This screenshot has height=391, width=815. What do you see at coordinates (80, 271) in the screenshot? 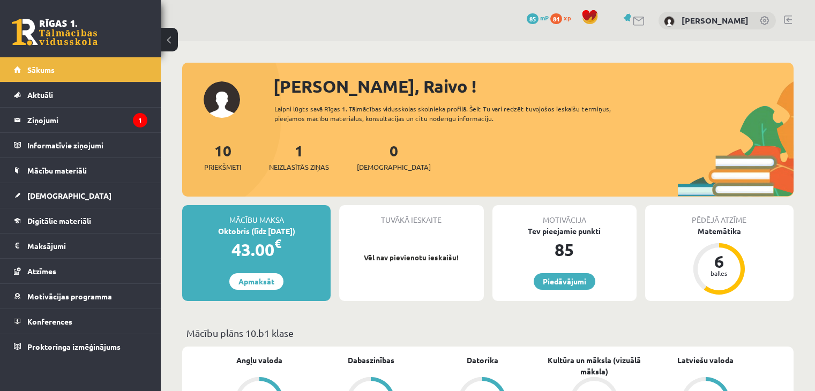
I see `a: Atzīmes` at bounding box center [80, 271].